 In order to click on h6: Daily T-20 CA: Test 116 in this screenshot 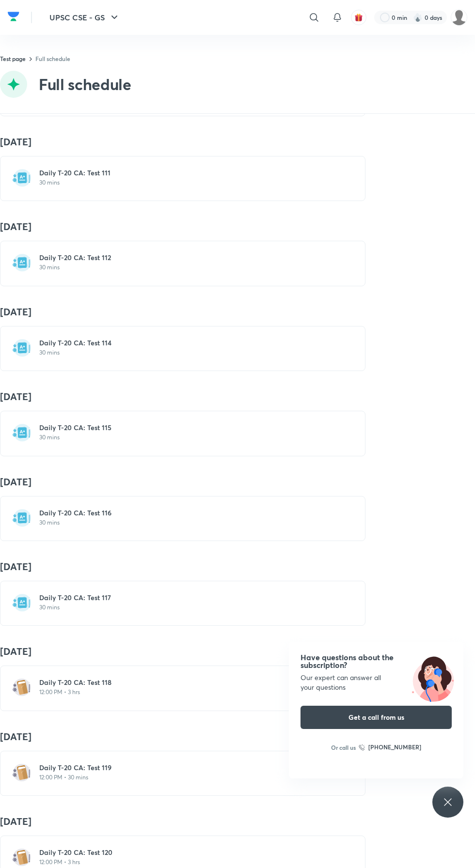, I will do `click(189, 513)`.